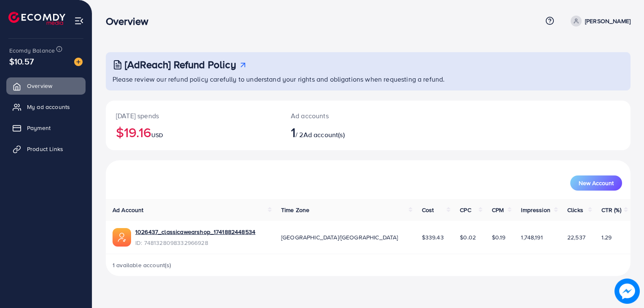  I want to click on span: New Account, so click(596, 183).